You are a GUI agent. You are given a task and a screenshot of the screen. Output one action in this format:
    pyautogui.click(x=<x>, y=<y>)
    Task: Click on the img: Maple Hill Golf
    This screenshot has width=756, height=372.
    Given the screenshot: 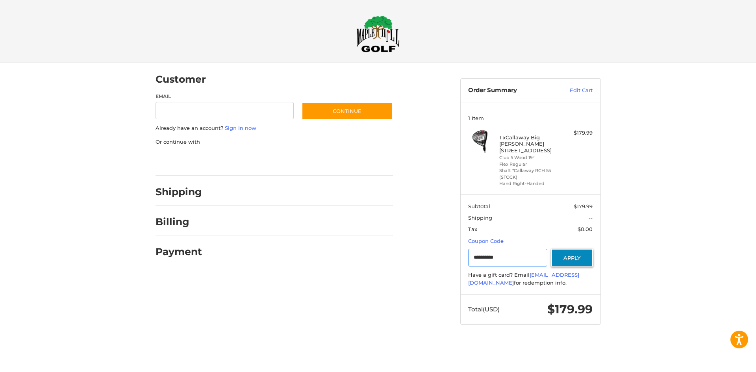 What is the action you would take?
    pyautogui.click(x=378, y=34)
    